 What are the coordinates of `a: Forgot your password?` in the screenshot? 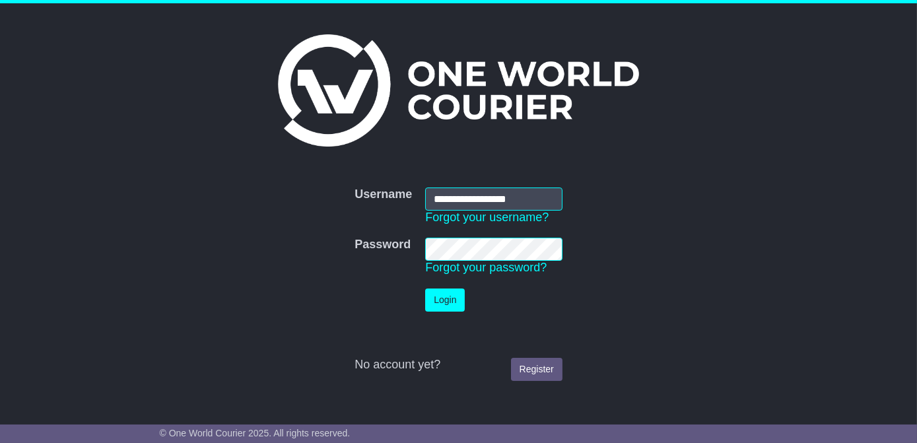 It's located at (486, 267).